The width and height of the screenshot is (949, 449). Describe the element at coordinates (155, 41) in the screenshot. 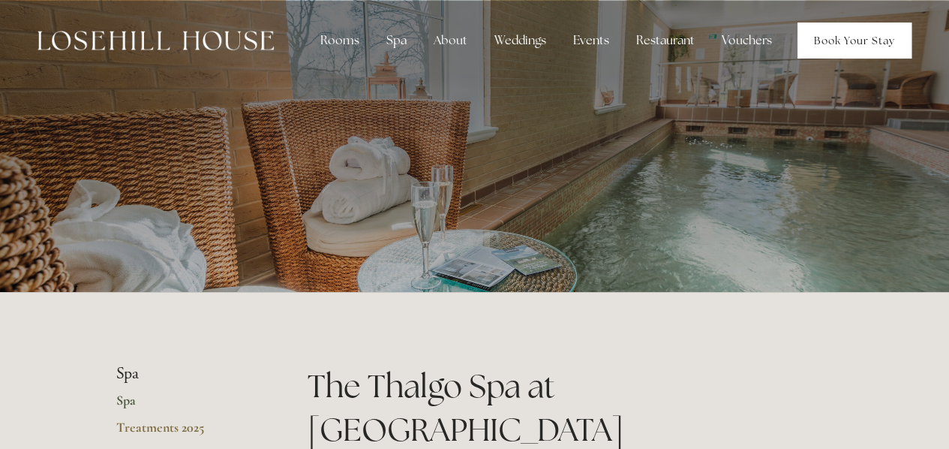

I see `img: Losehill House` at that location.